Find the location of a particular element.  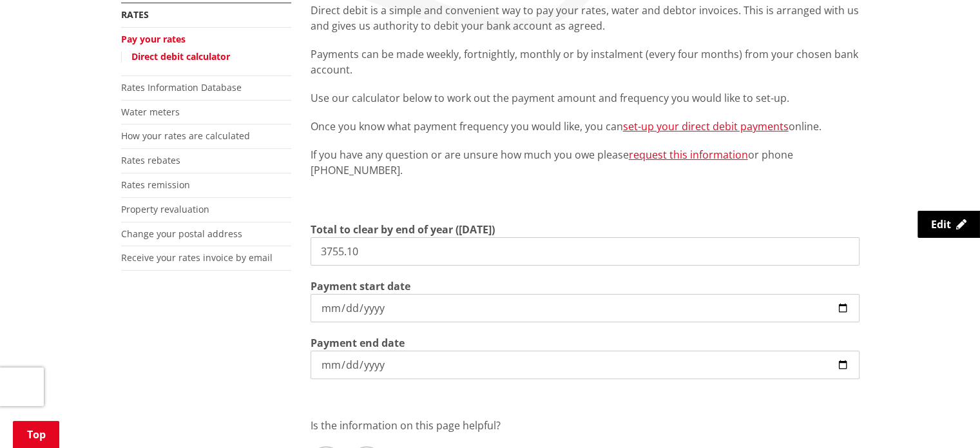

a: Rates Information Database is located at coordinates (181, 87).